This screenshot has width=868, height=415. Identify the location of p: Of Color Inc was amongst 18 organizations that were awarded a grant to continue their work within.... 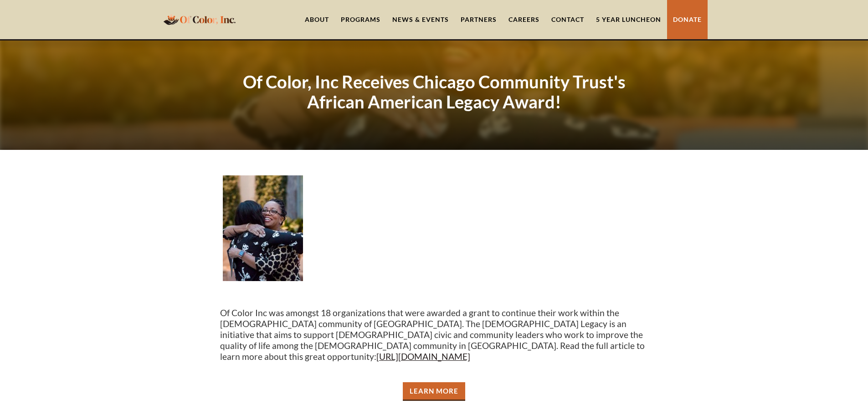
(434, 334).